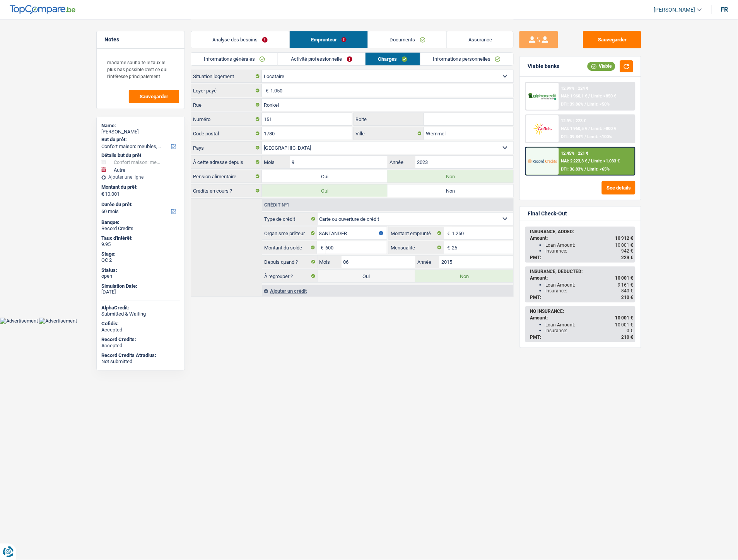  What do you see at coordinates (481, 39) in the screenshot?
I see `a: Assurance` at bounding box center [481, 39].